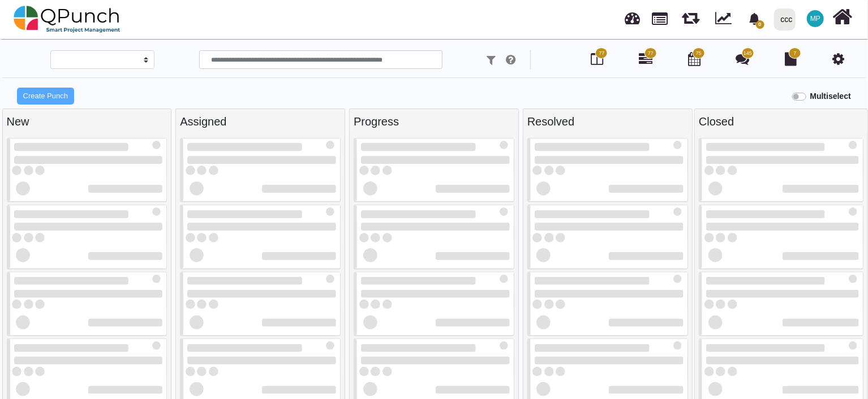  What do you see at coordinates (815, 19) in the screenshot?
I see `a: MP` at bounding box center [815, 19].